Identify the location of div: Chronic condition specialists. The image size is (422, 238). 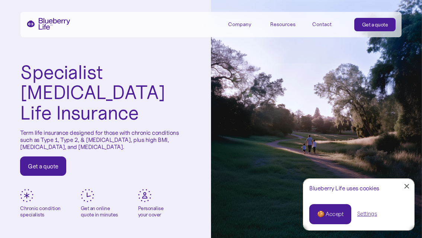
(40, 211).